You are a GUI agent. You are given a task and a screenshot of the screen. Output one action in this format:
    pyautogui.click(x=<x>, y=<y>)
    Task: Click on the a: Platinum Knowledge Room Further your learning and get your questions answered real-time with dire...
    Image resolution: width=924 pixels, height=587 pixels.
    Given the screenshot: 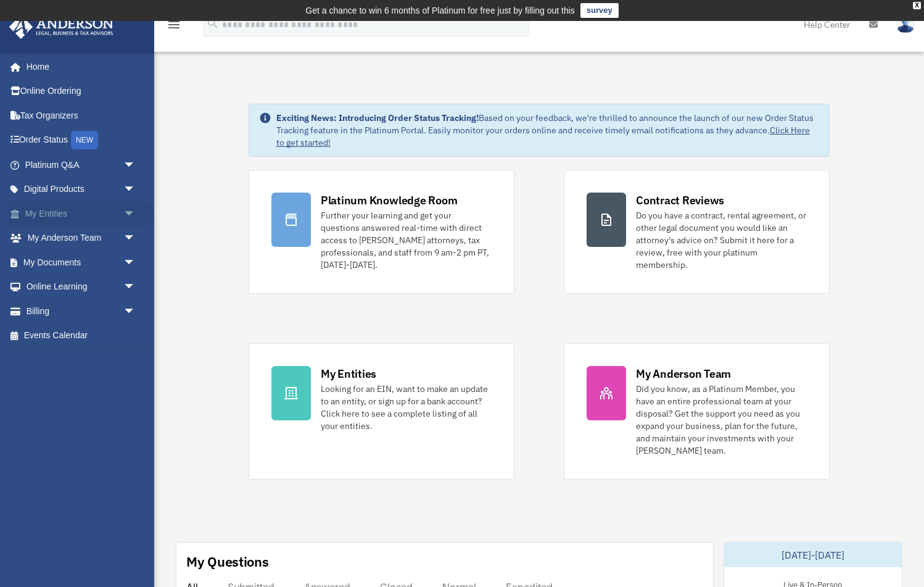 What is the action you would take?
    pyautogui.click(x=381, y=231)
    